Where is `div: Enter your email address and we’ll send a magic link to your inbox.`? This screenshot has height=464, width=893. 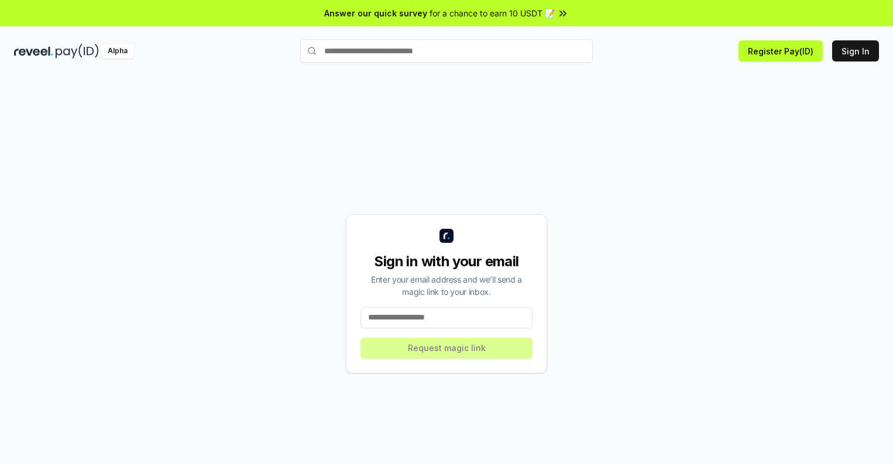
div: Enter your email address and we’ll send a magic link to your inbox. is located at coordinates (446, 286).